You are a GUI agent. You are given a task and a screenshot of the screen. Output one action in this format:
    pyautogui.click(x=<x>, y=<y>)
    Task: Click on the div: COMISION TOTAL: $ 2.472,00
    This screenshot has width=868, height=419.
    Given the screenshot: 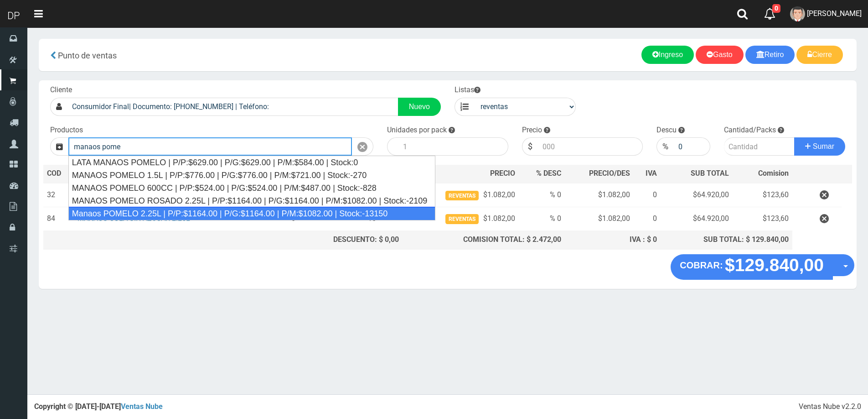 What is the action you would take?
    pyautogui.click(x=484, y=239)
    